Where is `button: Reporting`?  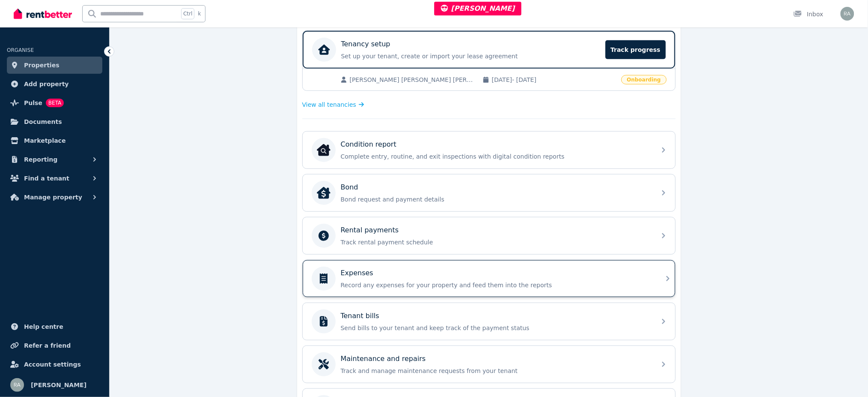 button: Reporting is located at coordinates (54, 159).